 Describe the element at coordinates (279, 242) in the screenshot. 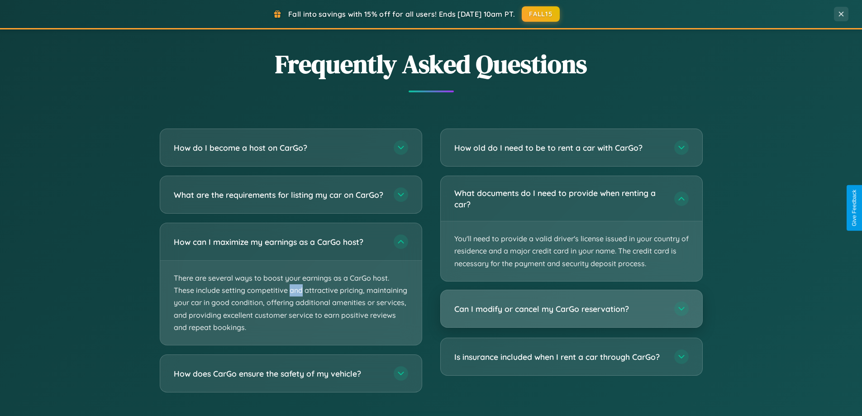

I see `h3: How can I maximize my earnings as a CarGo host?` at that location.